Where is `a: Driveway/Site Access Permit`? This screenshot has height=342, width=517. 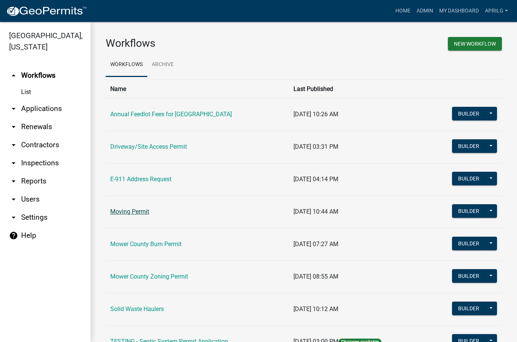
a: Driveway/Site Access Permit is located at coordinates (148, 147).